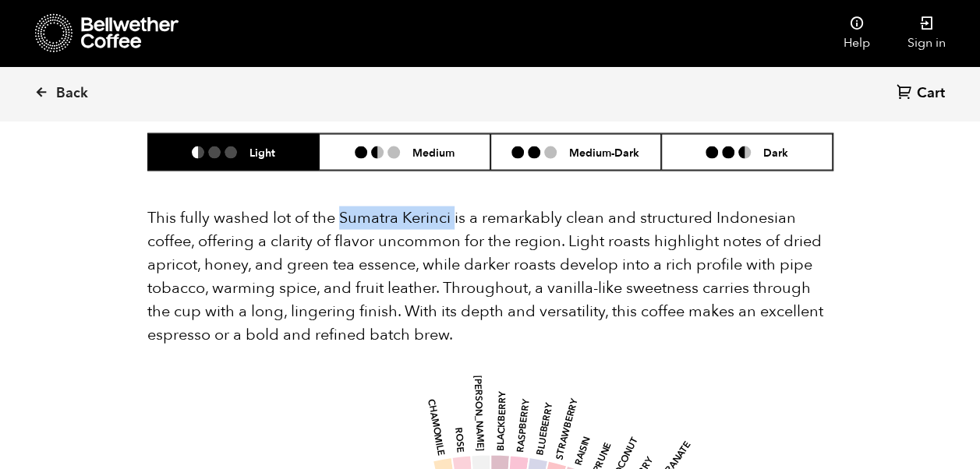  Describe the element at coordinates (931, 93) in the screenshot. I see `span: Cart` at that location.